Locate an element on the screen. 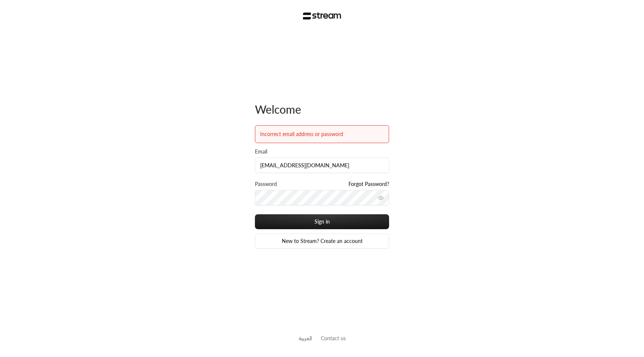 This screenshot has height=357, width=644. span: Welcome is located at coordinates (278, 109).